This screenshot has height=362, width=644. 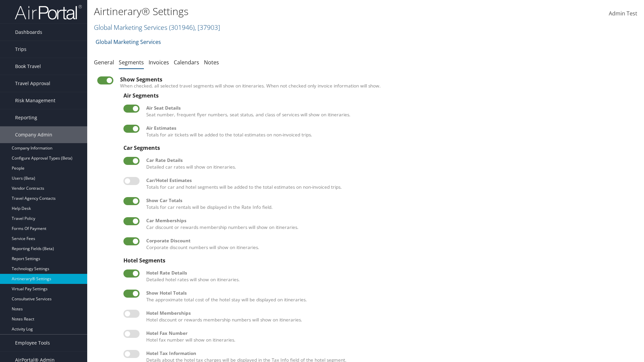 What do you see at coordinates (388, 204) in the screenshot?
I see `label: Totals for car rentals will be displayed in the Rate Info field.` at bounding box center [388, 204].